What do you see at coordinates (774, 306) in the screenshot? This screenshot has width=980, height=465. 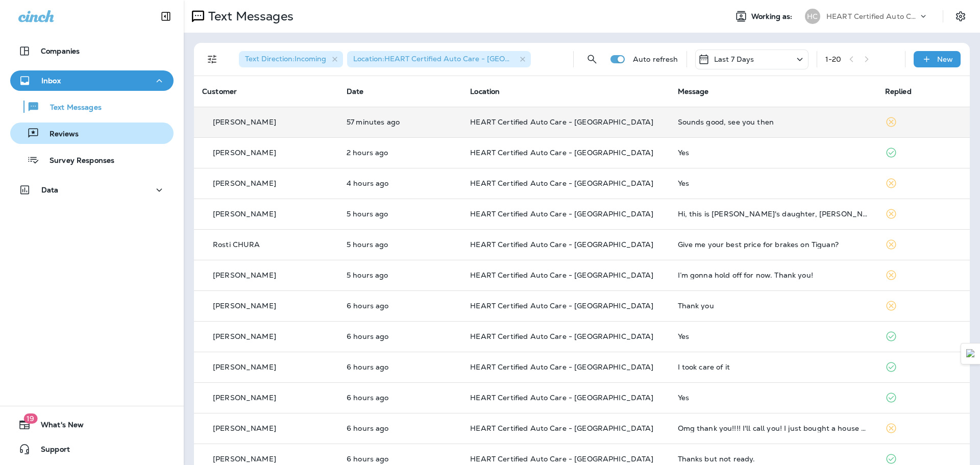 I see `div: Thank you` at bounding box center [774, 306].